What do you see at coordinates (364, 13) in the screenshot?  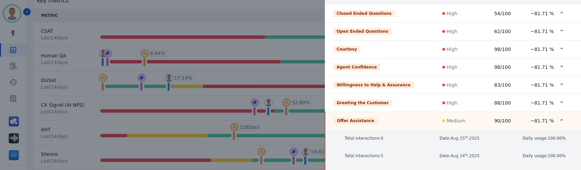 I see `div: Closed Ended Questions` at bounding box center [364, 13].